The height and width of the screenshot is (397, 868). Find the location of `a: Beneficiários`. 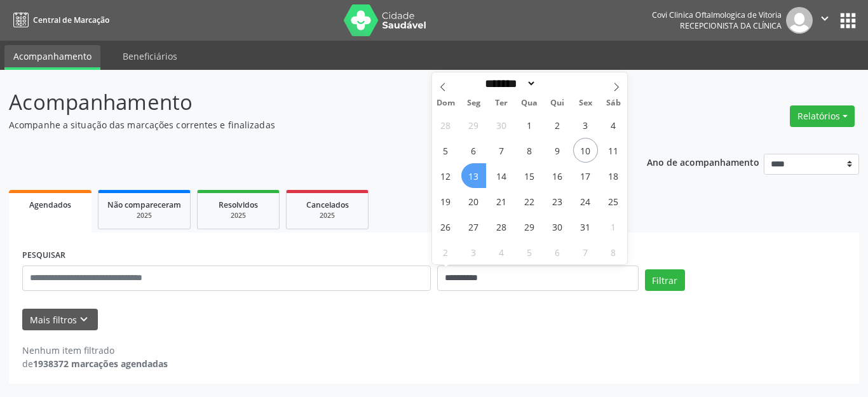

a: Beneficiários is located at coordinates (150, 56).